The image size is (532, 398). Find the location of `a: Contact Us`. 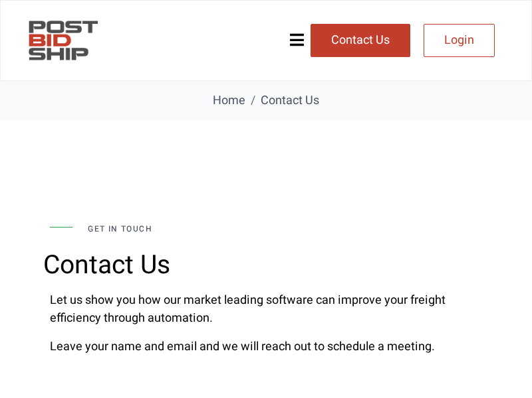

a: Contact Us is located at coordinates (360, 40).